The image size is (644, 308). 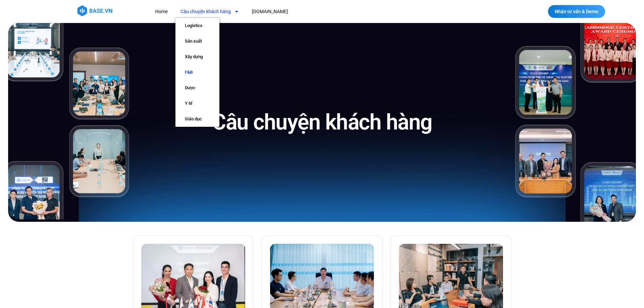 What do you see at coordinates (197, 88) in the screenshot?
I see `a: Dược` at bounding box center [197, 88].